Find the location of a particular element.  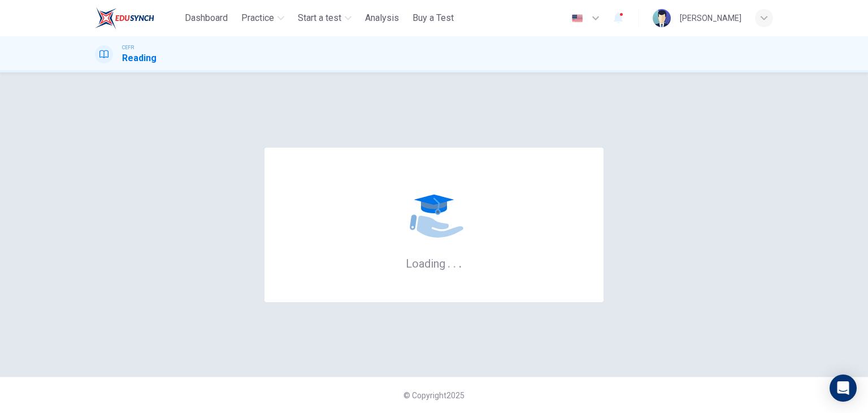

button: Start a test is located at coordinates (325, 18).